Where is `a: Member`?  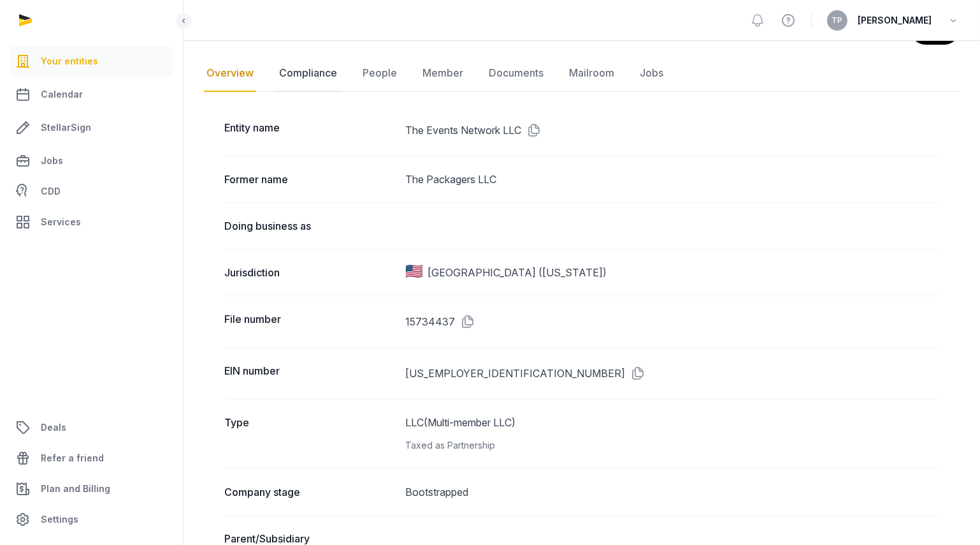 a: Member is located at coordinates (443, 73).